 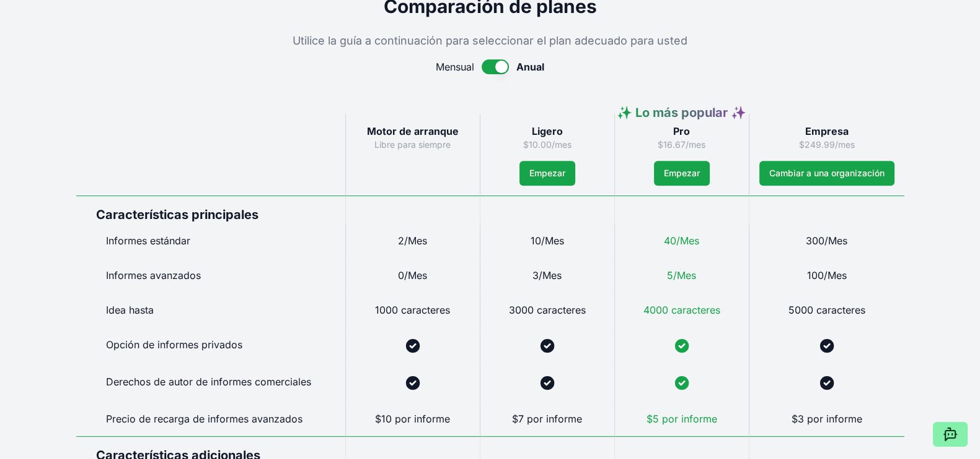 I want to click on font: Precio de recarga de informes avanzados, so click(x=204, y=419).